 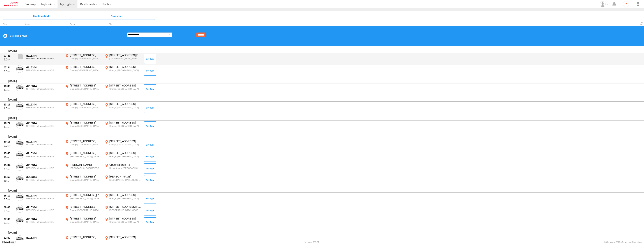 What do you see at coordinates (9, 238) in the screenshot?
I see `div: 22:52` at bounding box center [9, 238].